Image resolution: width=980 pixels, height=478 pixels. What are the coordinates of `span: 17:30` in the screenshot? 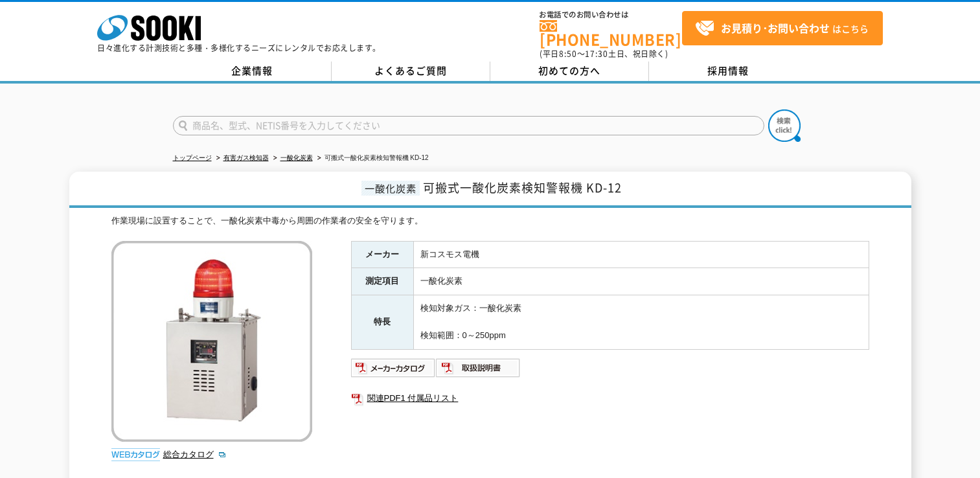 It's located at (596, 54).